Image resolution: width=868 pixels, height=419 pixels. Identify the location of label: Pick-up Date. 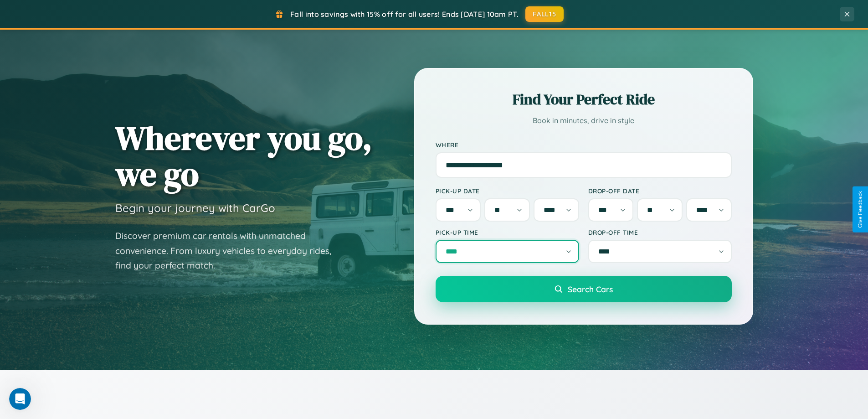
(508, 190).